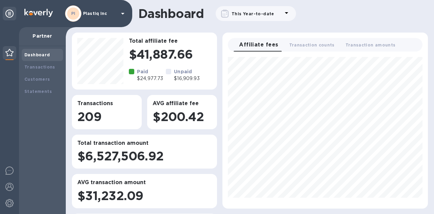 This screenshot has height=214, width=434. What do you see at coordinates (182, 117) in the screenshot?
I see `h1: $200.42` at bounding box center [182, 117].